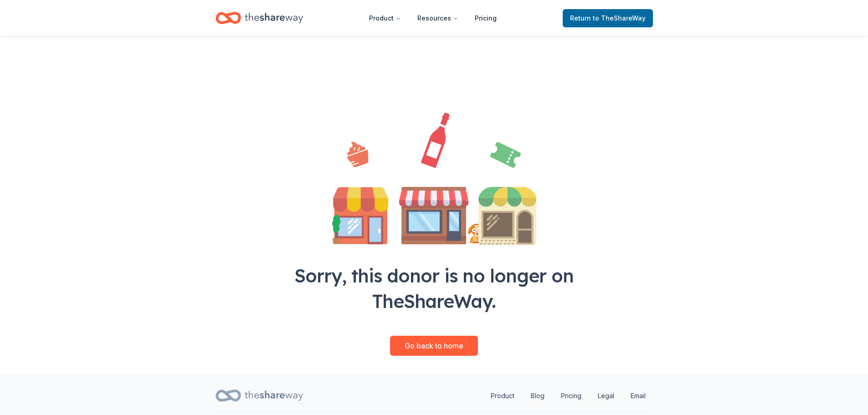  I want to click on button: Resources, so click(438, 19).